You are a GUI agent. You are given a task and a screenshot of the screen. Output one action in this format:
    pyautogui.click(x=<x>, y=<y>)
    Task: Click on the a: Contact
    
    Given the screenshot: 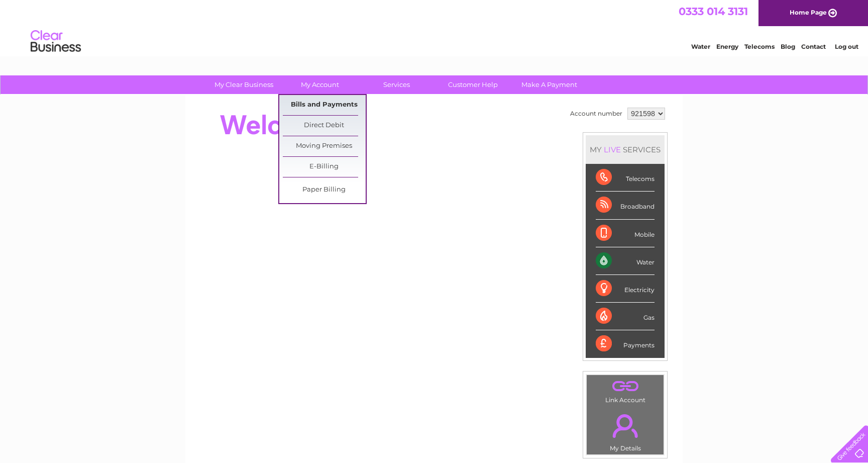 What is the action you would take?
    pyautogui.click(x=813, y=46)
    